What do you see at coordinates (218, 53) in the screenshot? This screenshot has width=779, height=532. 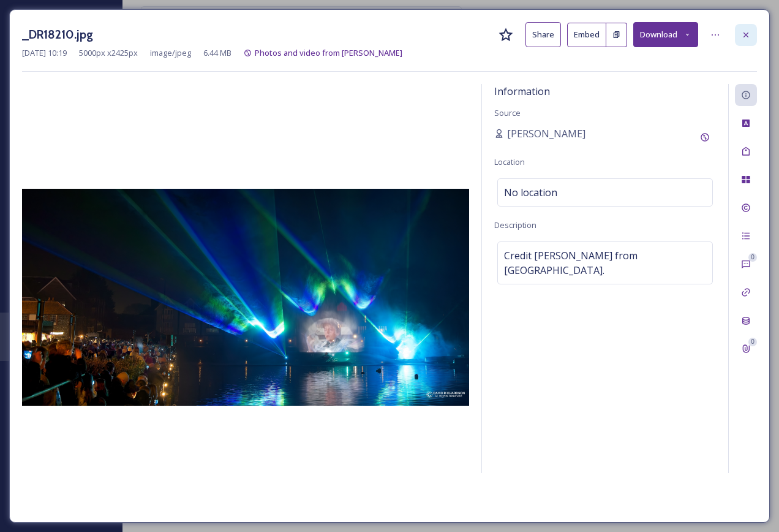 I see `span: 6.44 MB` at bounding box center [218, 53].